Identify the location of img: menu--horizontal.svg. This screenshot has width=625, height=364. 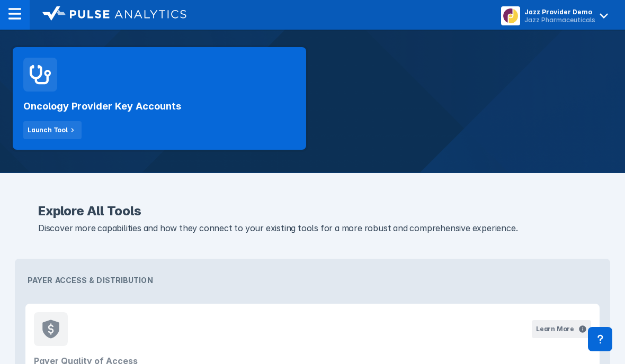
(15, 14).